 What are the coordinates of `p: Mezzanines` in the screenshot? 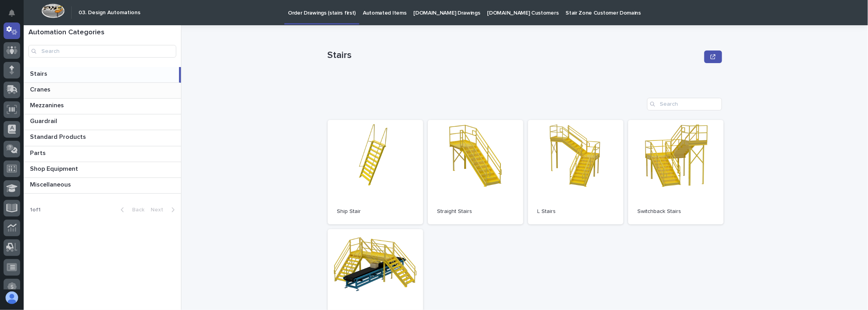 It's located at (48, 105).